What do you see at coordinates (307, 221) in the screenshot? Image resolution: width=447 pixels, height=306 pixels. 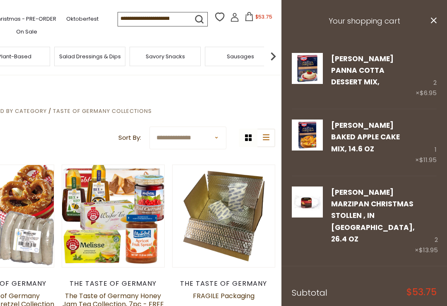 I see `a: Schluender Marzipan Christmas Stollen Cellophone` at bounding box center [307, 221].